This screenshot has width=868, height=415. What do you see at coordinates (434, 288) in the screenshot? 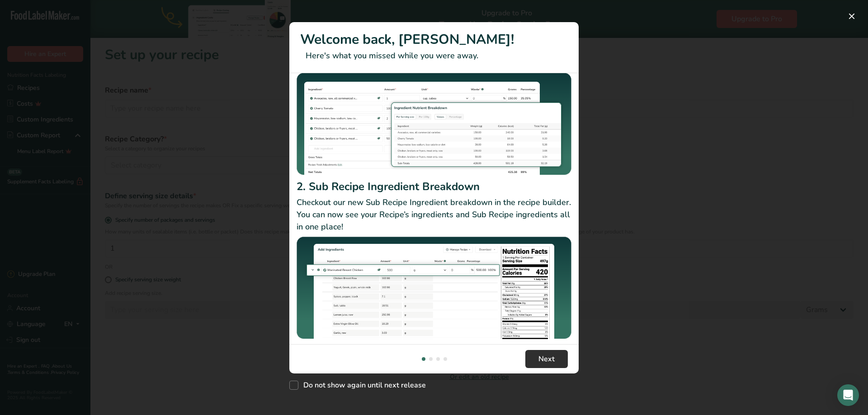
I see `img: Sub Recipe Ingredient Breakdown` at bounding box center [434, 288].